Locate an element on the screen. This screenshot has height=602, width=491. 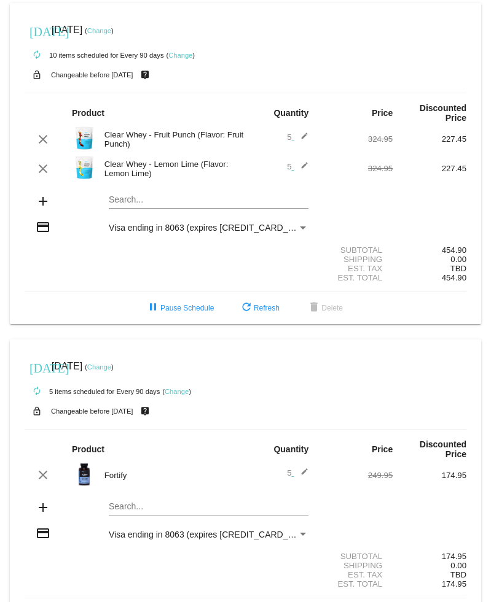
small: 5 items scheduled for Every 90 days is located at coordinates (92, 392).